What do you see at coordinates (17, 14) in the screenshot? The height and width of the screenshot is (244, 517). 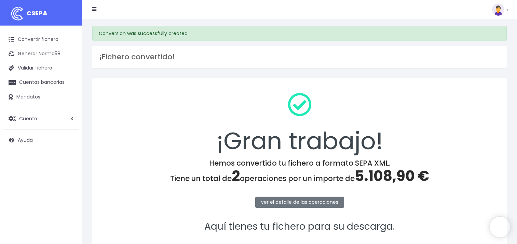 I see `img: logo` at bounding box center [17, 14].